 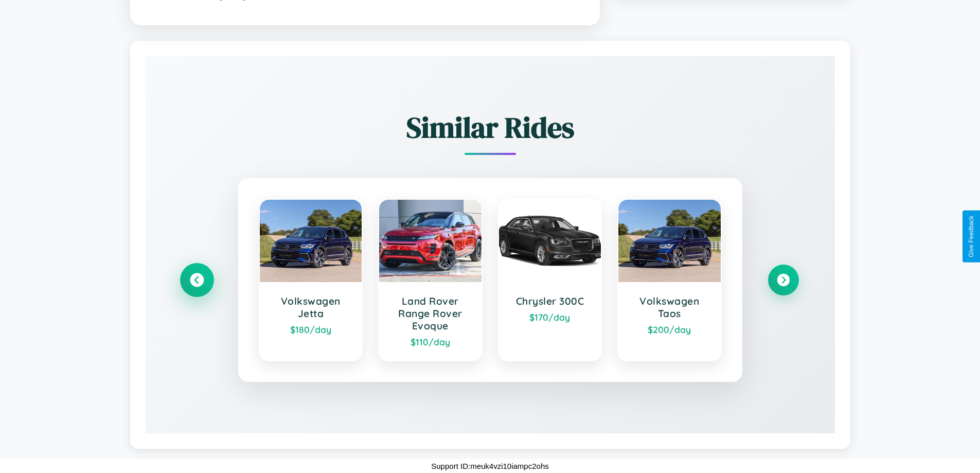 I want to click on div: $ 180 /day, so click(x=311, y=329).